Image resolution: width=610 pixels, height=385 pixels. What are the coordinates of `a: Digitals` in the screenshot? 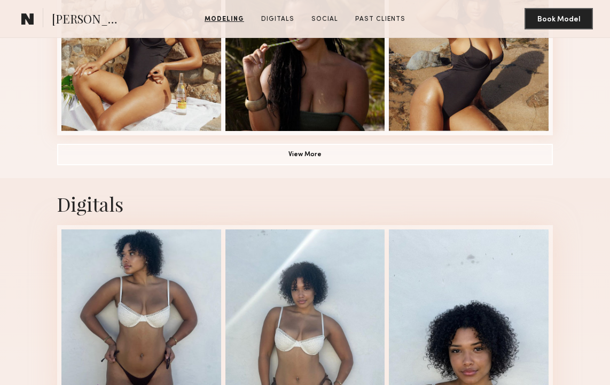 It's located at (278, 19).